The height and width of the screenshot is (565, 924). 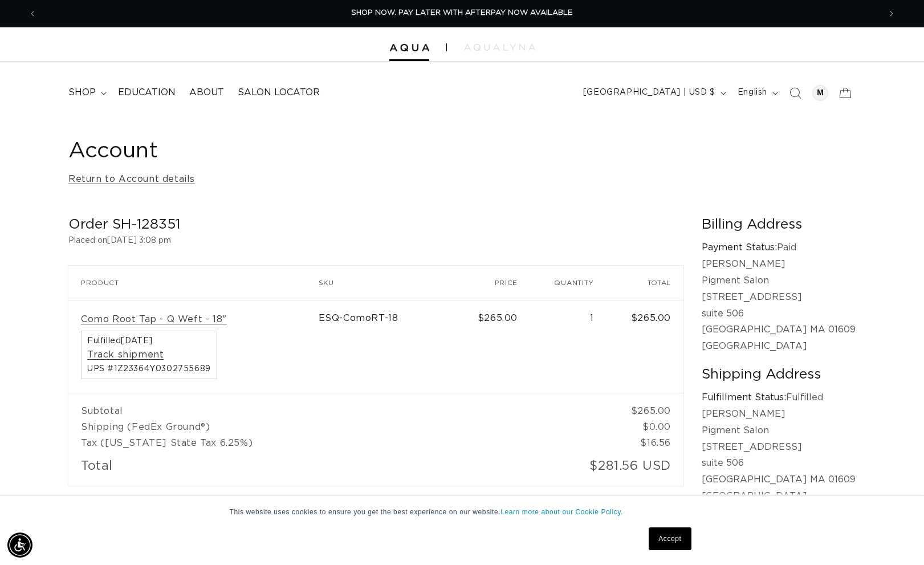 What do you see at coordinates (757, 93) in the screenshot?
I see `button: English` at bounding box center [757, 93].